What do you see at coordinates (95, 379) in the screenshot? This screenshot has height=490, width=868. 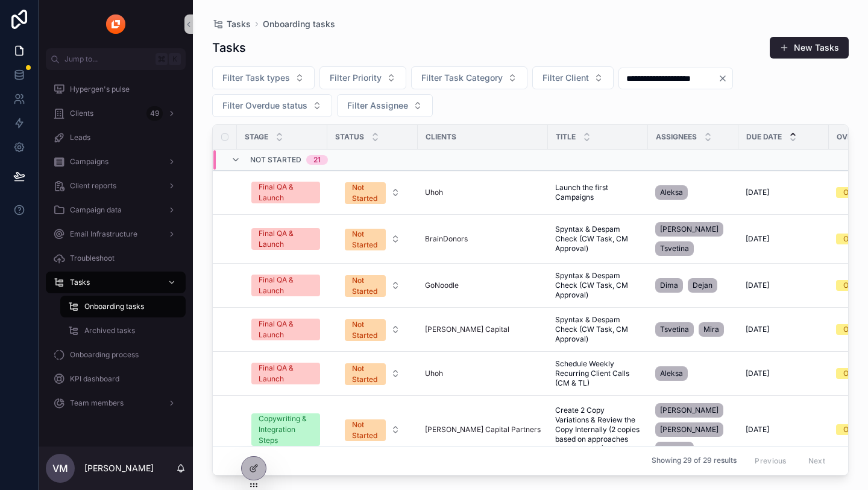 I see `span: KPI dashboard` at bounding box center [95, 379].